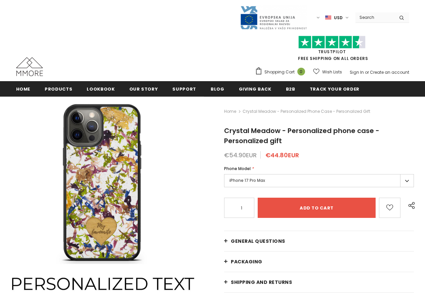  I want to click on a: General Questions, so click(319, 241).